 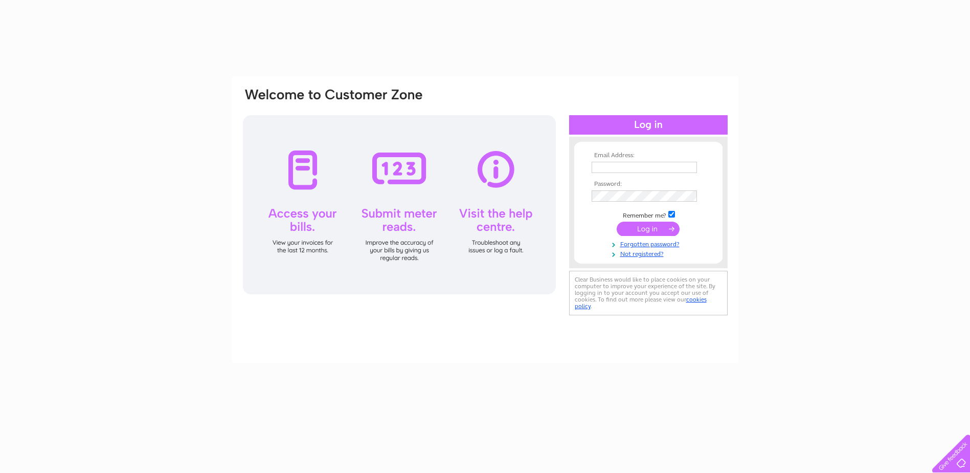 I want to click on th: Password:, so click(x=649, y=184).